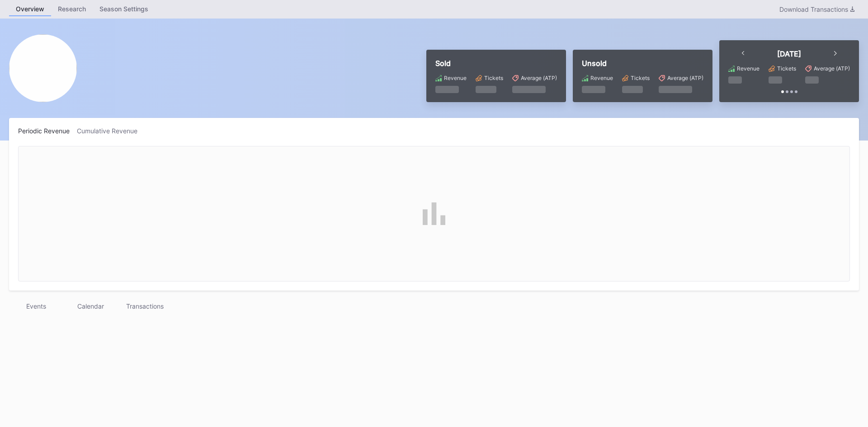 Image resolution: width=868 pixels, height=427 pixels. I want to click on div: Overview, so click(30, 9).